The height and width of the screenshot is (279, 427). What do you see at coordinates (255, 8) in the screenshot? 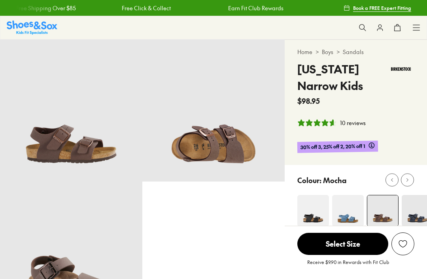
I see `a: Earn Fit Club Rewards` at bounding box center [255, 8].